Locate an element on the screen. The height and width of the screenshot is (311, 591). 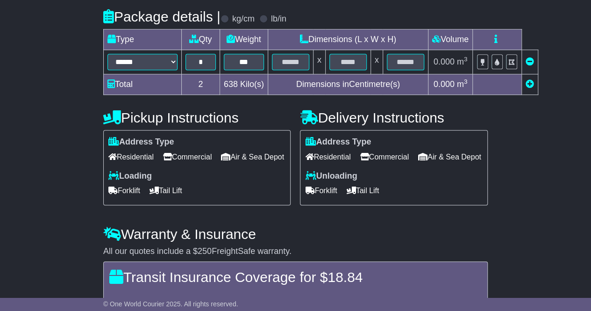
td: Volume is located at coordinates (450, 40).